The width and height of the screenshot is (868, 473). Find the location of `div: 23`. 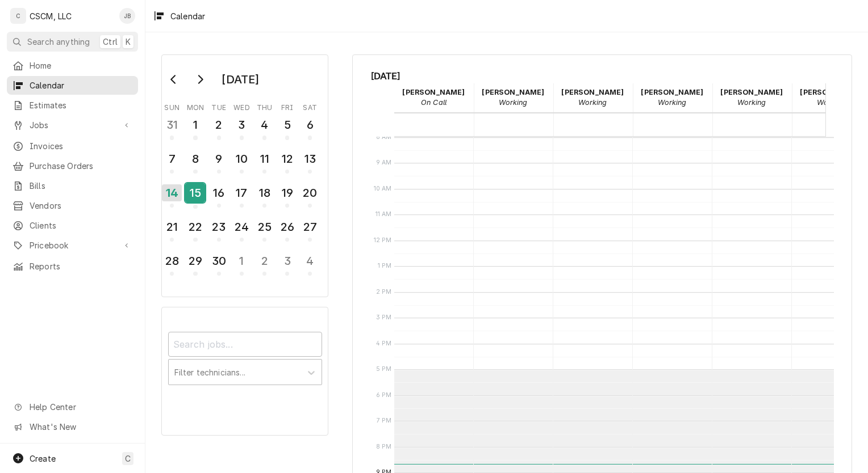

div: 23 is located at coordinates (219, 227).